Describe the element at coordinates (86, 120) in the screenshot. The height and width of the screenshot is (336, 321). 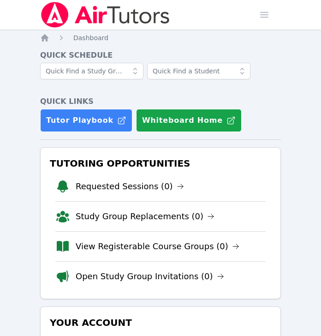
I see `a: Tutor Playbook` at that location.